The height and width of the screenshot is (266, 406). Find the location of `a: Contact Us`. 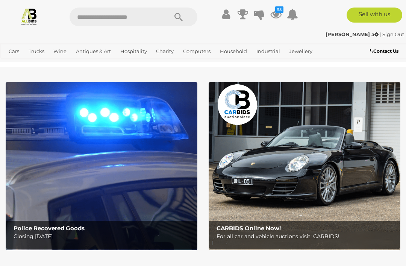

a: Contact Us is located at coordinates (385, 51).